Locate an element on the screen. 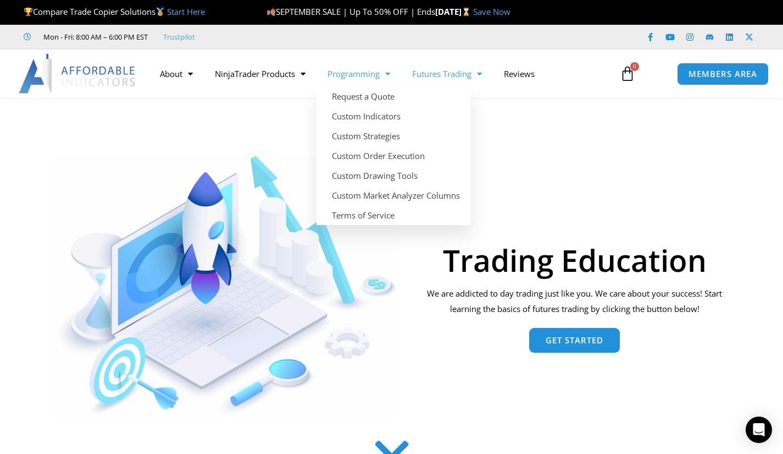 Image resolution: width=783 pixels, height=454 pixels. a: Futures Trading is located at coordinates (447, 74).